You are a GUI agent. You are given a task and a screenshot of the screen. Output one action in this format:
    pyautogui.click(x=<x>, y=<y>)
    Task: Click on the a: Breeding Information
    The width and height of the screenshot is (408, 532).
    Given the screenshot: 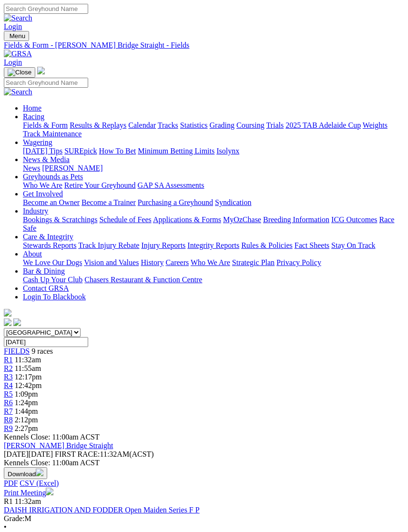 What is the action you would take?
    pyautogui.click(x=296, y=219)
    